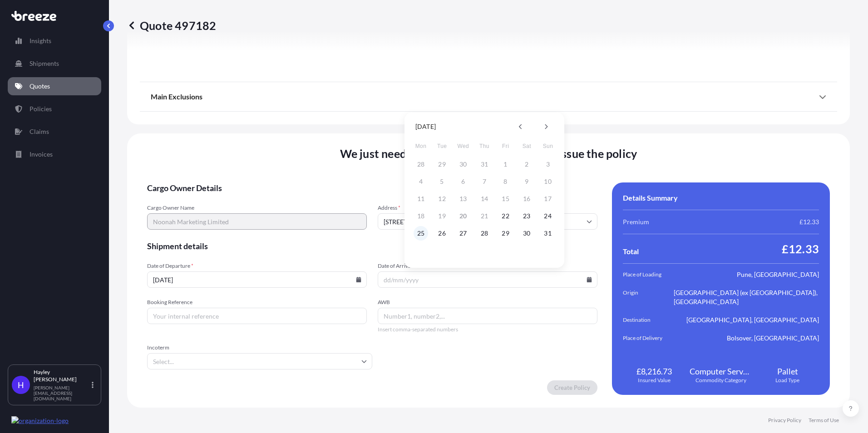 The width and height of the screenshot is (868, 433). What do you see at coordinates (548, 146) in the screenshot?
I see `span: Sunday` at bounding box center [548, 146].